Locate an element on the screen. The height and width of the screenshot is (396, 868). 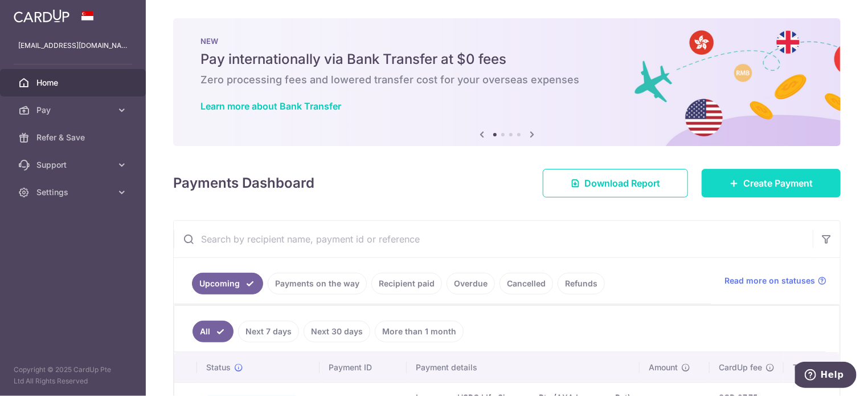
p: NEW is located at coordinates (507, 41).